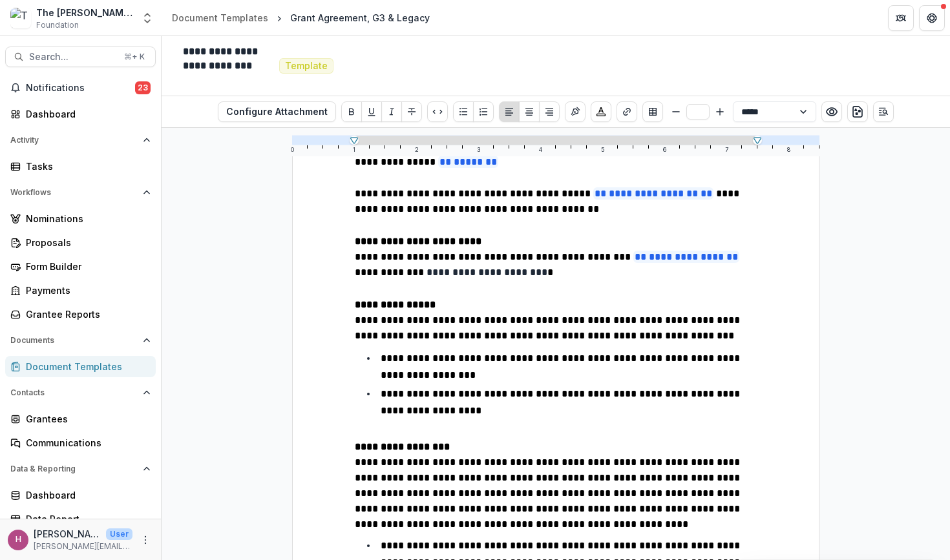  Describe the element at coordinates (932, 18) in the screenshot. I see `button: Get Help` at that location.